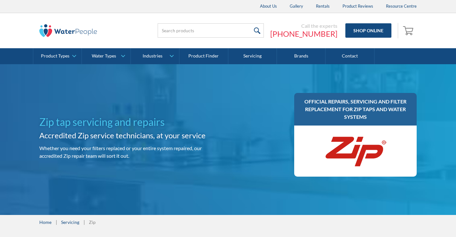 Image resolution: width=456 pixels, height=237 pixels. I want to click on img: The Water People, so click(68, 31).